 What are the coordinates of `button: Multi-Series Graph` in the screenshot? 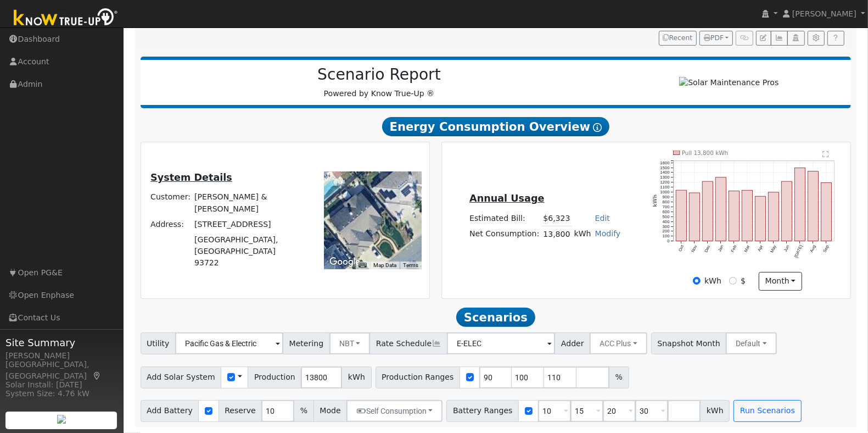 It's located at (779, 38).